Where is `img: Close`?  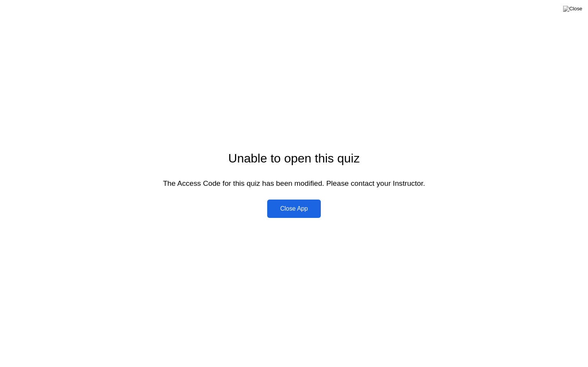
img: Close is located at coordinates (572, 9).